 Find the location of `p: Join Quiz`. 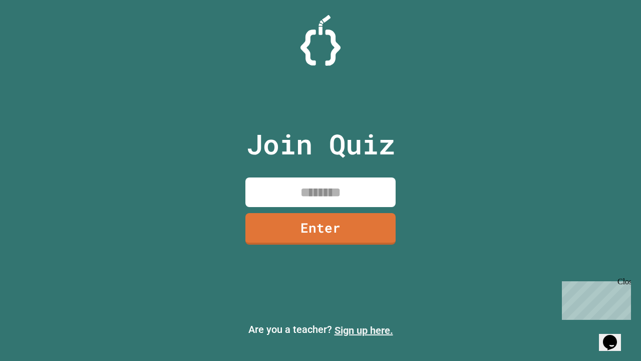

p: Join Quiz is located at coordinates (321, 144).